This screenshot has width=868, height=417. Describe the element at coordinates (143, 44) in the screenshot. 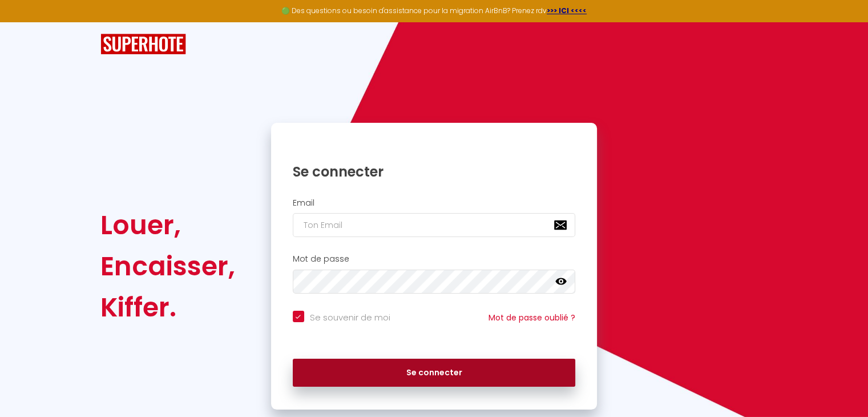

I see `img: SuperHote logo` at that location.